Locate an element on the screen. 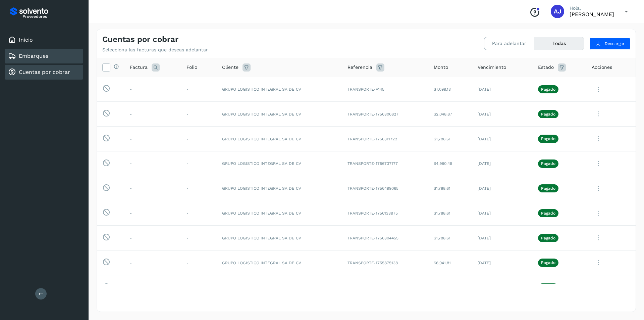 The width and height of the screenshot is (644, 320). td: $2,048.87 is located at coordinates (450, 114).